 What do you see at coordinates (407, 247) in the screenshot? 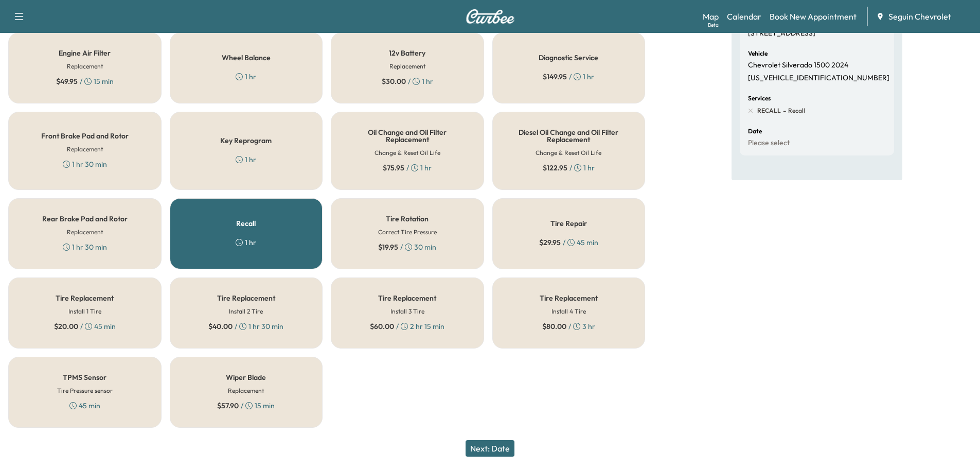
I see `div: / 30 min` at bounding box center [407, 247].